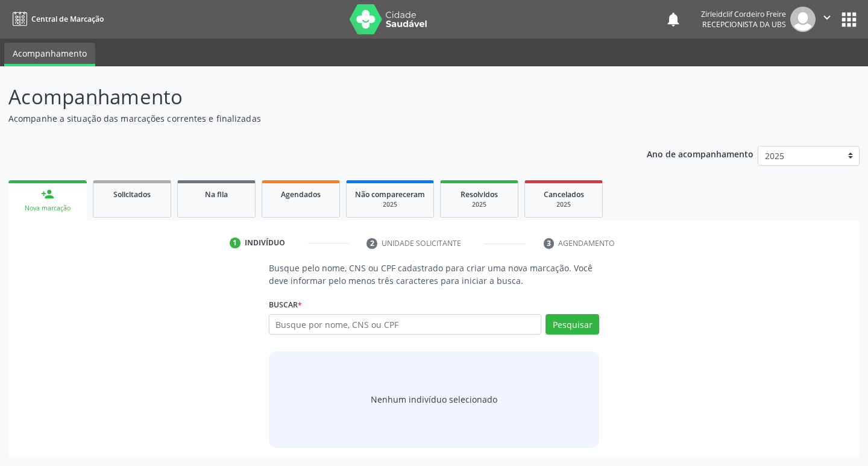  I want to click on span: Central de Marcação, so click(68, 19).